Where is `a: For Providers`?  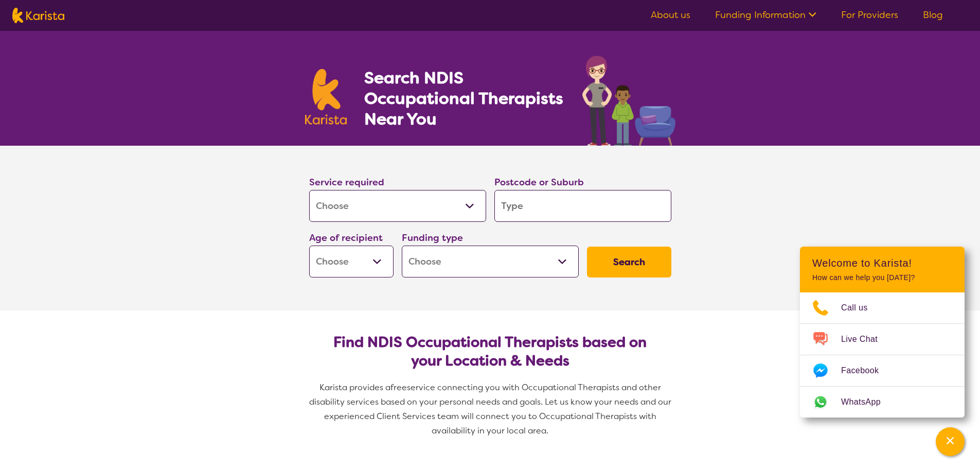 a: For Providers is located at coordinates (869, 15).